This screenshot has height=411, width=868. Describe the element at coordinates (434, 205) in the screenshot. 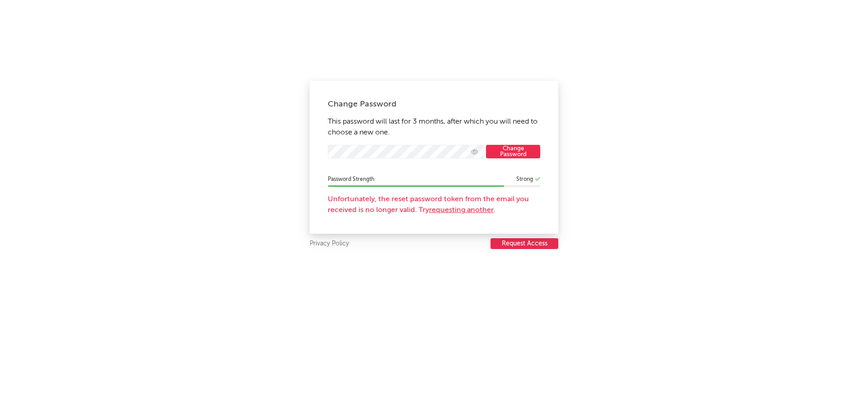

I see `div: Unfortunately, the reset password token from the email you received is no longer valid. Try .` at that location.